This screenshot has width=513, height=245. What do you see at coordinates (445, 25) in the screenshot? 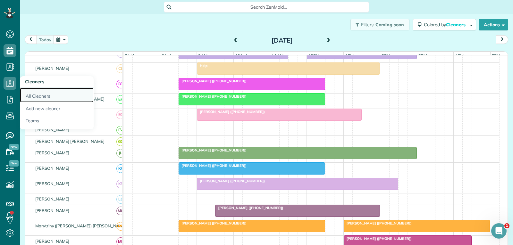
I see `button: Colored byCleaners` at bounding box center [445, 25].